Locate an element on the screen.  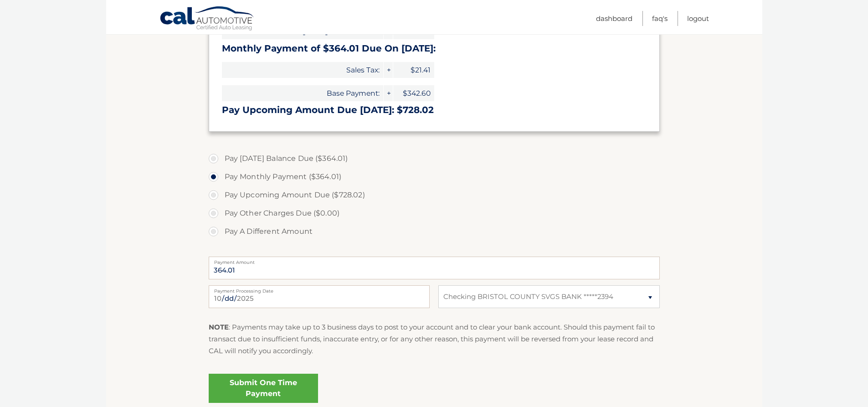
a: Submit One Time Payment is located at coordinates (263, 388).